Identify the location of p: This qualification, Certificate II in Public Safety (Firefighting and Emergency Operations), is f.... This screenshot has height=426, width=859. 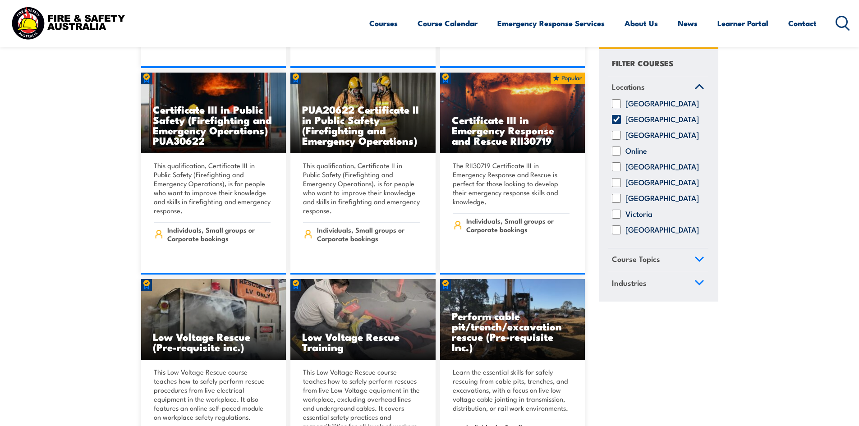
(361, 188).